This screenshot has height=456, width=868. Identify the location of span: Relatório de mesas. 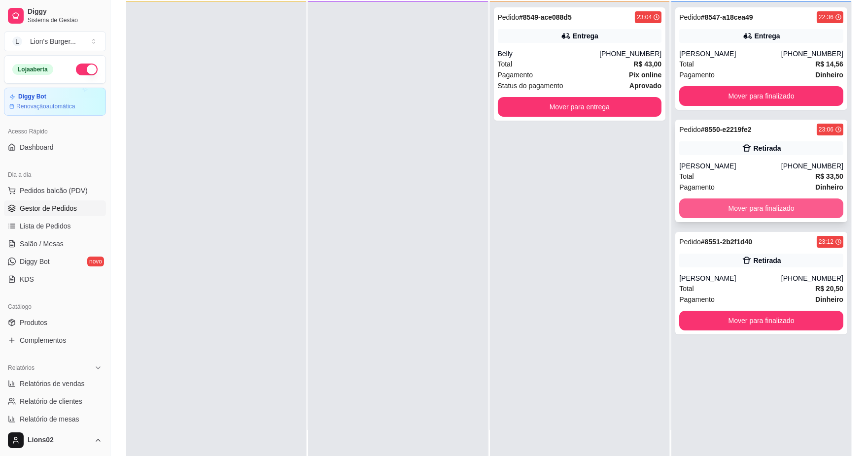
(49, 420).